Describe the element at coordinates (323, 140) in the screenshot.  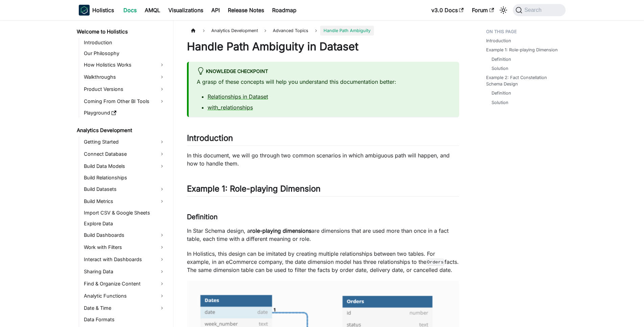
I see `h2: Introduction` at that location.